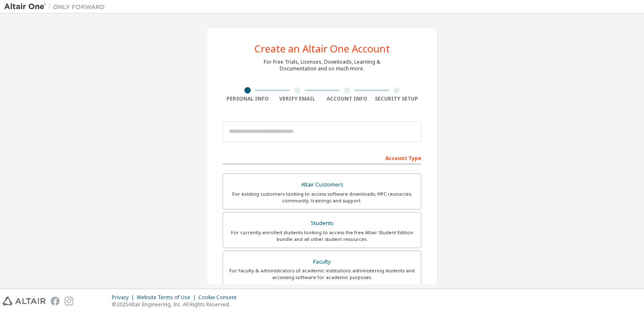 Image resolution: width=644 pixels, height=313 pixels. What do you see at coordinates (220, 297) in the screenshot?
I see `div: Cookie Consent` at bounding box center [220, 297].